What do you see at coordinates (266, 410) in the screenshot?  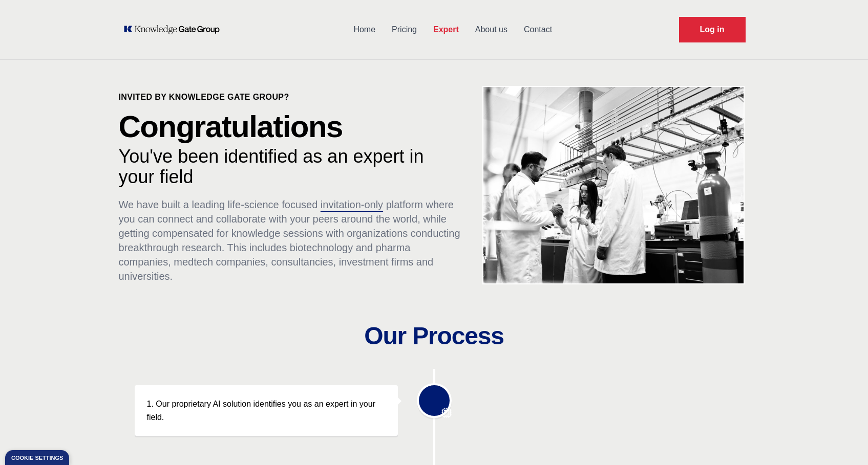 I see `p: 1. Our proprietary AI solution identifies you as an expert in your field.` at bounding box center [266, 410].